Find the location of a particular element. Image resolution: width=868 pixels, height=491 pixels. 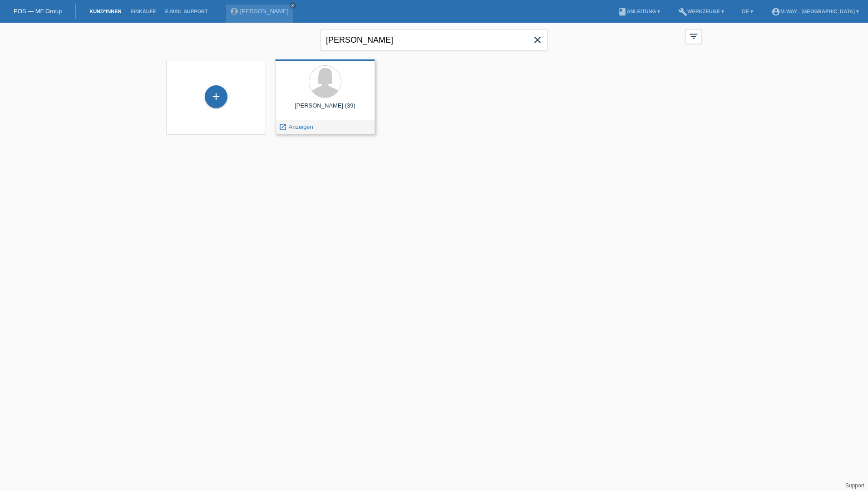

a: DE ▾ is located at coordinates (748, 11).